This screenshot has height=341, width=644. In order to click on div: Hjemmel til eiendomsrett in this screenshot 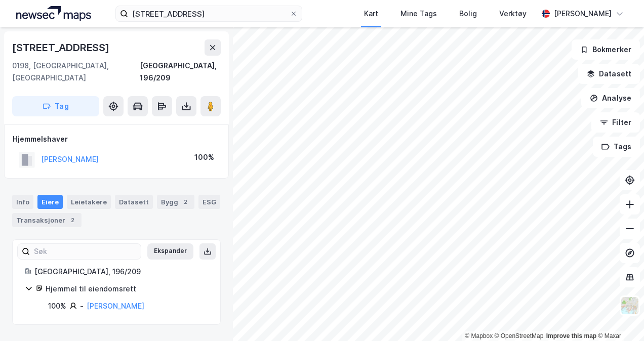, I will do `click(127, 288)`.